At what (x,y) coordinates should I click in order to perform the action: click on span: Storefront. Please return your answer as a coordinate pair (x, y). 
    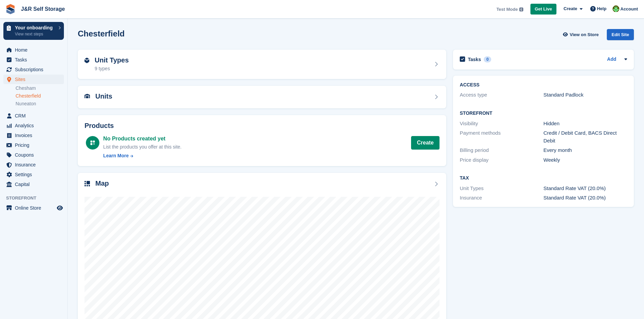
    Looking at the image, I should click on (37, 199).